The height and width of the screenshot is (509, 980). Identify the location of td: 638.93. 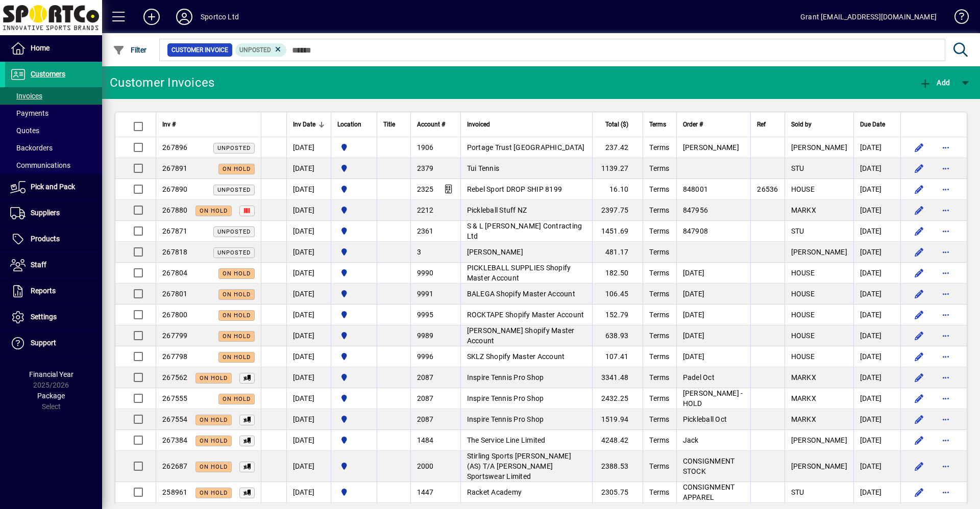
(618, 336).